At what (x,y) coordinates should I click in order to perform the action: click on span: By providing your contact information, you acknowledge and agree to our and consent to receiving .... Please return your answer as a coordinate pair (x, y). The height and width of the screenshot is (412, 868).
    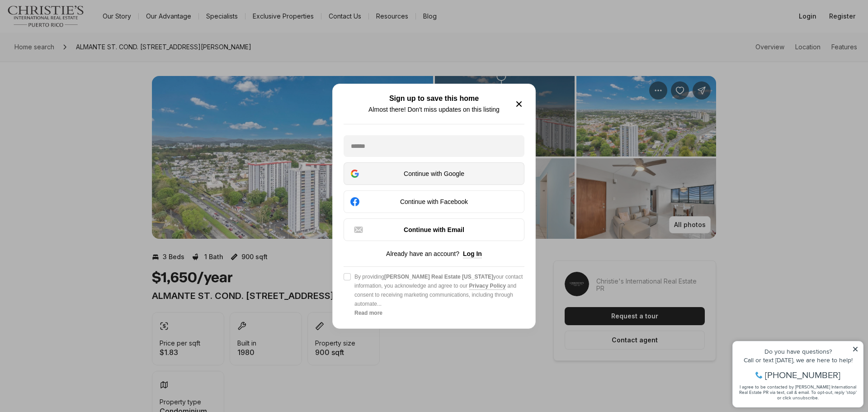
    Looking at the image, I should click on (440, 290).